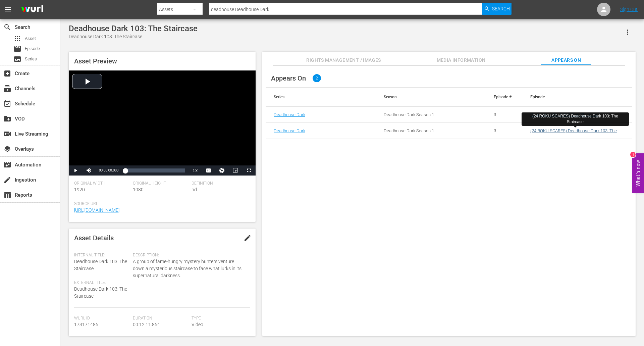 Image resolution: width=644 pixels, height=346 pixels. What do you see at coordinates (80, 189) in the screenshot?
I see `span: 1920` at bounding box center [80, 189].